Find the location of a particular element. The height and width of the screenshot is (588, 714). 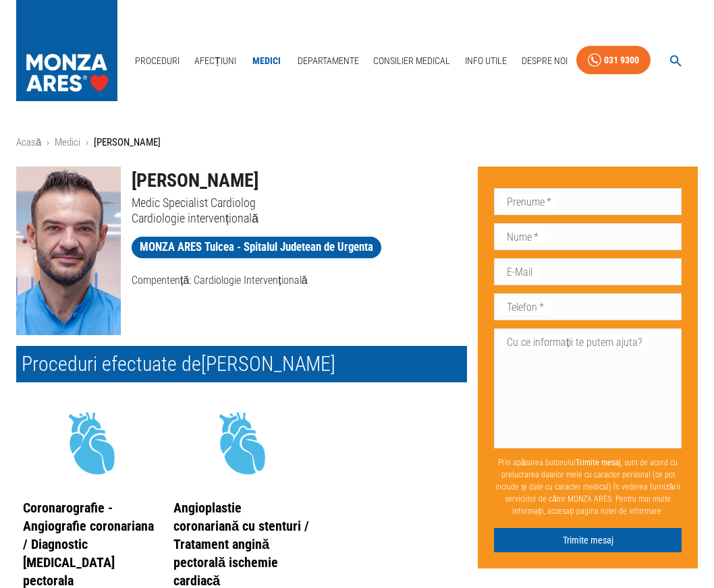

img: Dr. Leonard Licheardopol is located at coordinates (68, 251).